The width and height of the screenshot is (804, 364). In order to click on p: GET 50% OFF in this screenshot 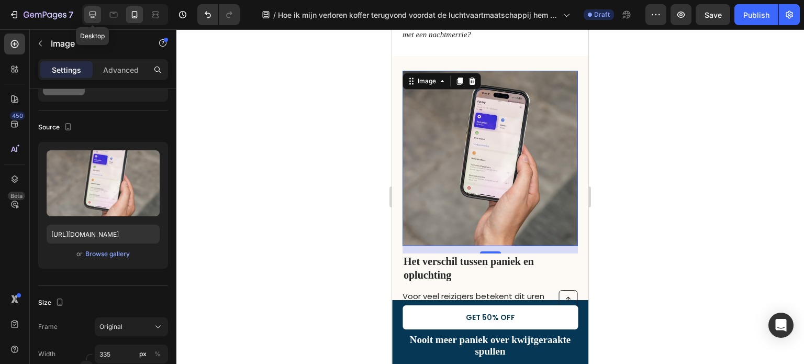, I will do `click(98, 288)`.